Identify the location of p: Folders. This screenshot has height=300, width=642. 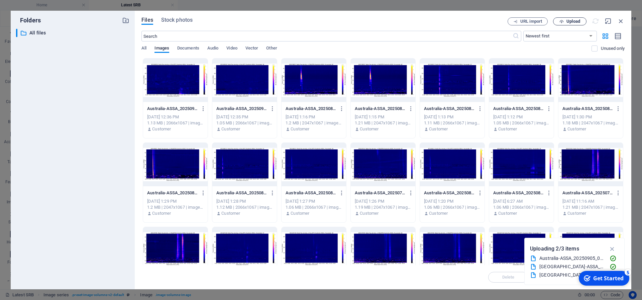
(28, 20).